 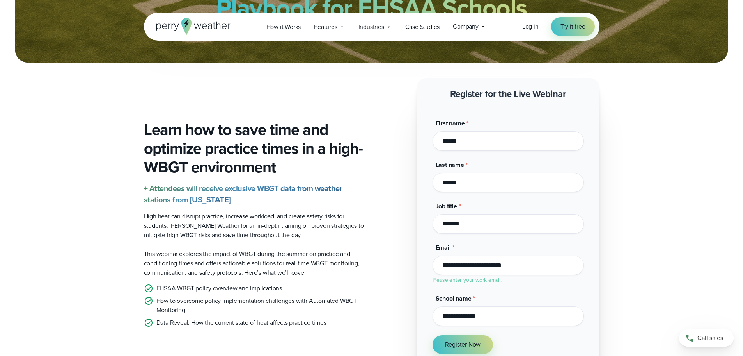 What do you see at coordinates (423, 27) in the screenshot?
I see `span: Case Studies` at bounding box center [423, 27].